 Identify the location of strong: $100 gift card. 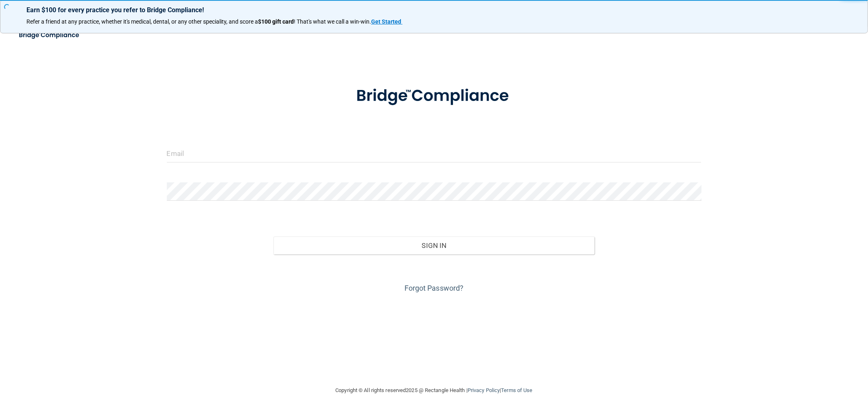
(276, 21).